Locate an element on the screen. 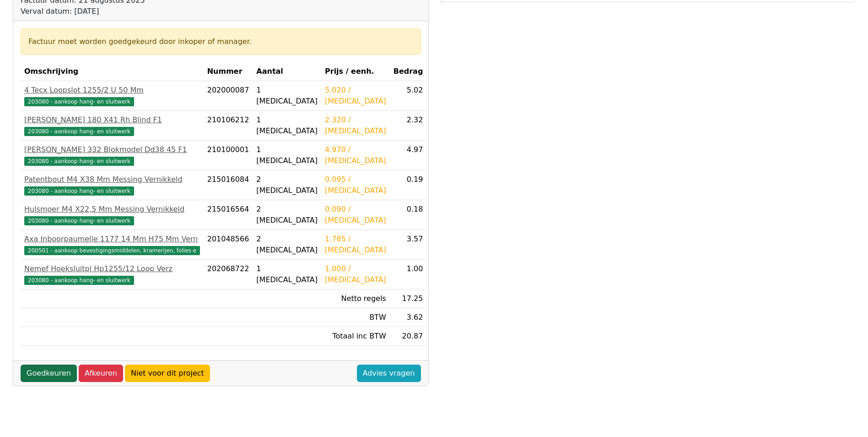 The image size is (868, 437). td: 0.19 is located at coordinates (408, 185).